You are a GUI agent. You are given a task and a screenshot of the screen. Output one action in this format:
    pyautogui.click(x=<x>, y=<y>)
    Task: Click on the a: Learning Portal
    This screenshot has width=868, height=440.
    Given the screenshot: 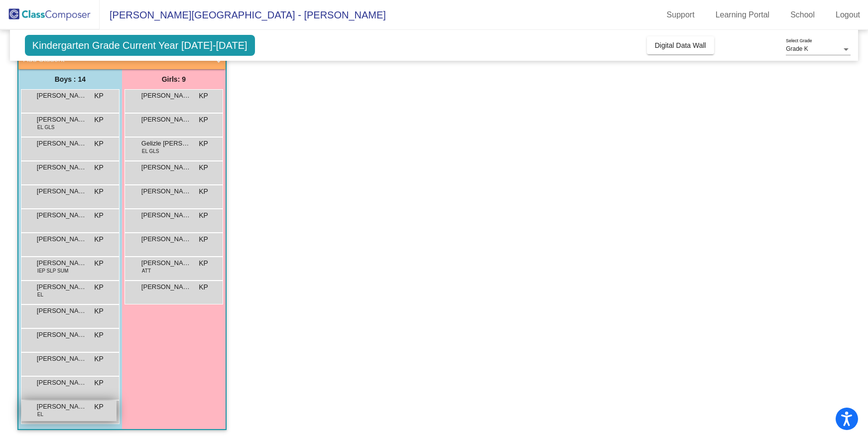 What is the action you would take?
    pyautogui.click(x=743, y=15)
    